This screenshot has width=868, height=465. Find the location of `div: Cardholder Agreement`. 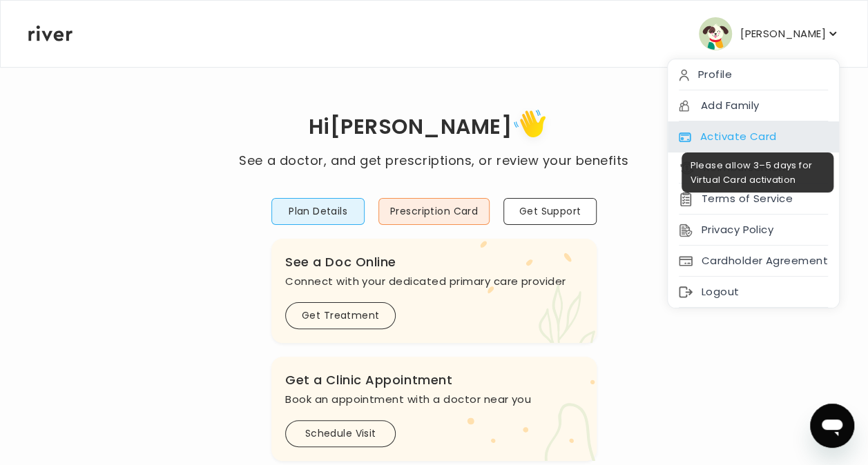

div: Cardholder Agreement is located at coordinates (753, 261).